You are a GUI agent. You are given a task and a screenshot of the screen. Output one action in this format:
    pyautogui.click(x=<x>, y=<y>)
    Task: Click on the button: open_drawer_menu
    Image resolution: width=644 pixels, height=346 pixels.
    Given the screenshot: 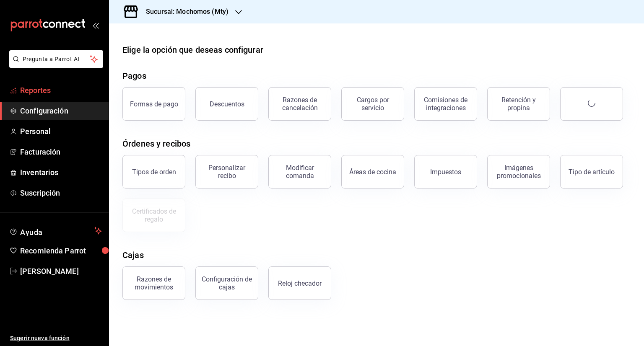 What is the action you would take?
    pyautogui.click(x=96, y=25)
    